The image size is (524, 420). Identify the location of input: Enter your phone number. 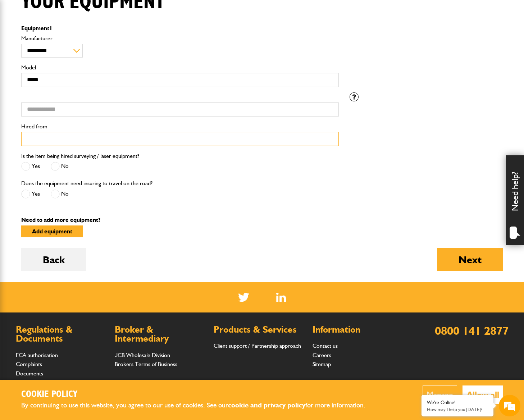
(70, 117).